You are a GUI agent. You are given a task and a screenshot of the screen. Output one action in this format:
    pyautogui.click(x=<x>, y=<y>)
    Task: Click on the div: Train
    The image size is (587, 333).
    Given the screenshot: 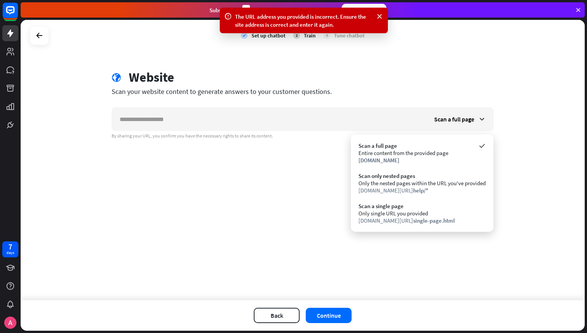 What is the action you would take?
    pyautogui.click(x=310, y=36)
    